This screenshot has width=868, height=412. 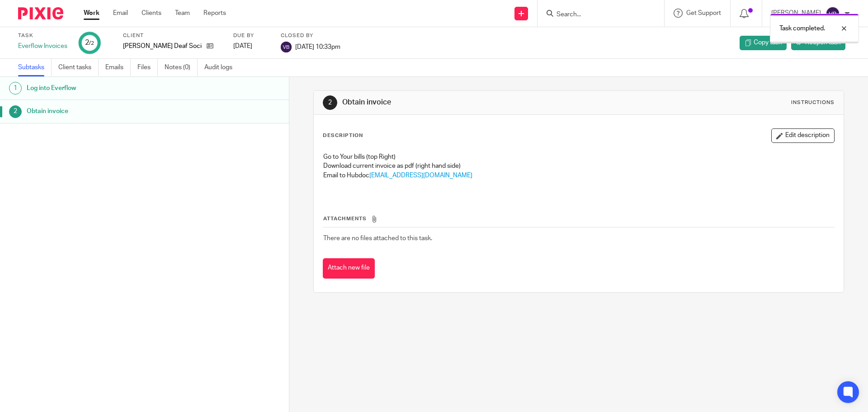 What do you see at coordinates (181, 67) in the screenshot?
I see `a: Notes (0)` at bounding box center [181, 67].